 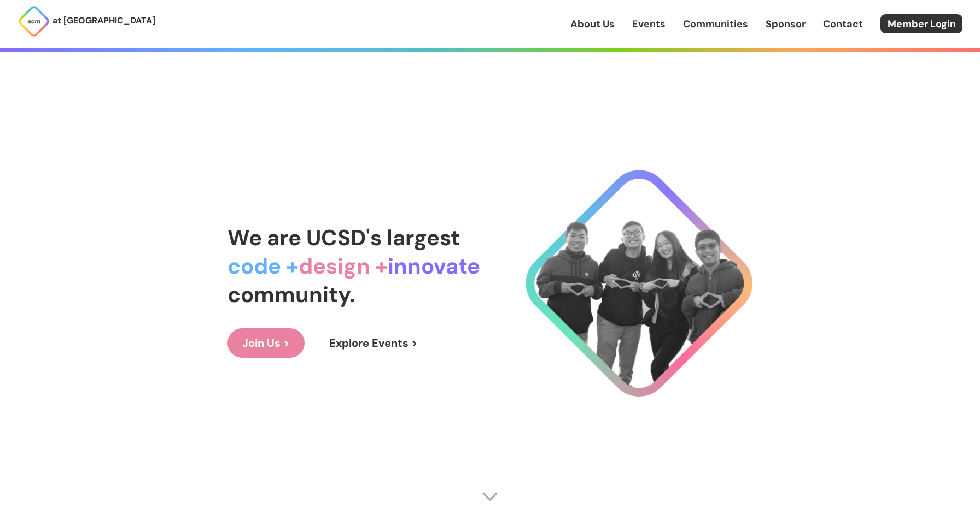 What do you see at coordinates (648, 24) in the screenshot?
I see `a: Events` at bounding box center [648, 24].